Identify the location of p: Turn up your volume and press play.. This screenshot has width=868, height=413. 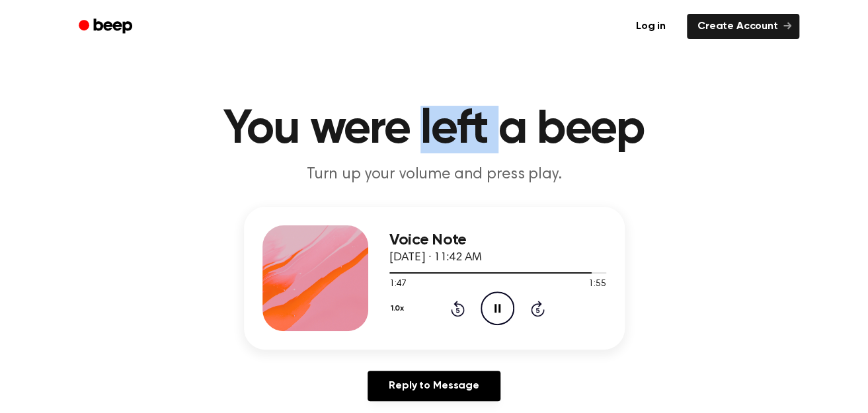
(434, 174).